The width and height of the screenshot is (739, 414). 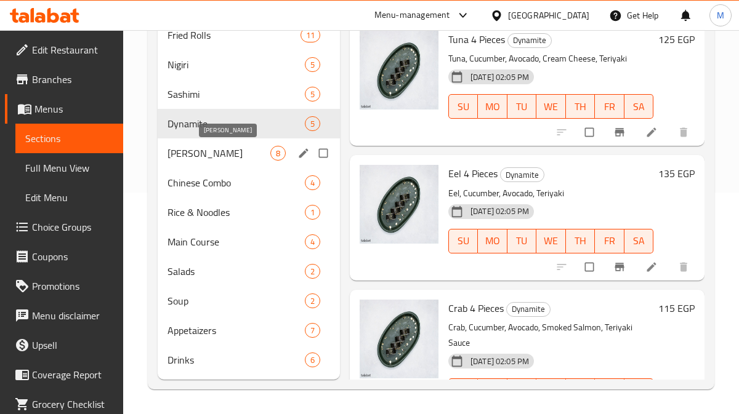 What do you see at coordinates (64, 79) in the screenshot?
I see `a: Branches` at bounding box center [64, 79].